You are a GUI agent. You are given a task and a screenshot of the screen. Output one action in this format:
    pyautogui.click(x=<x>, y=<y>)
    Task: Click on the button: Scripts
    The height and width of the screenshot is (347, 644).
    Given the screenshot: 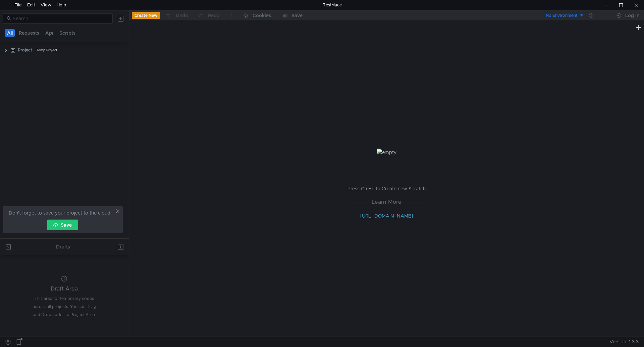 What is the action you would take?
    pyautogui.click(x=68, y=33)
    